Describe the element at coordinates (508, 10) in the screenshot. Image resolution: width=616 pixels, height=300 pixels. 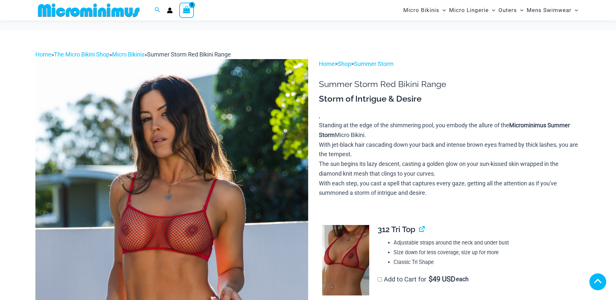
I see `span: Outers` at that location.